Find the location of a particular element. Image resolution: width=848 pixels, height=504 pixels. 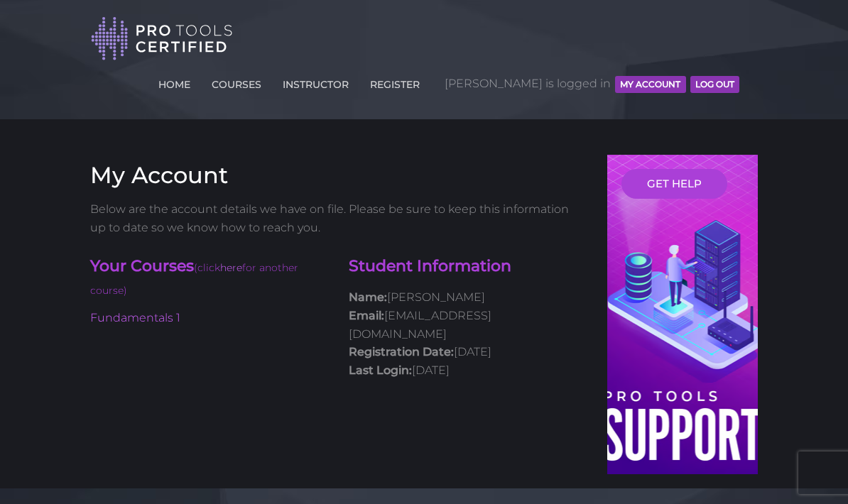

a: COURSES is located at coordinates (237, 81).